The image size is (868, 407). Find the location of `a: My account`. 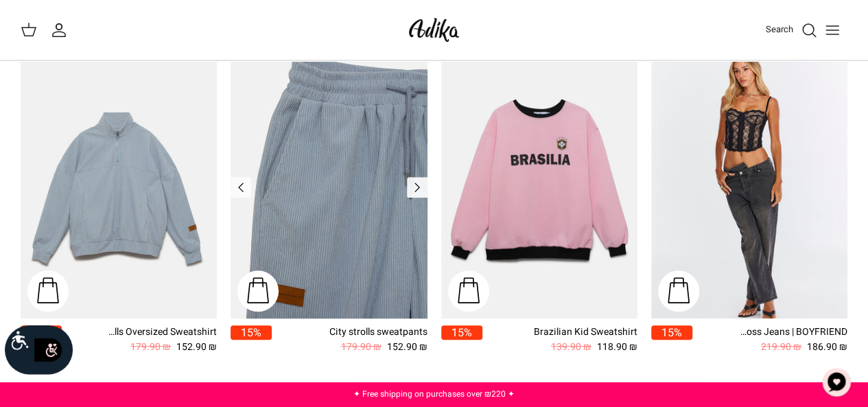

a: My account is located at coordinates (62, 30).